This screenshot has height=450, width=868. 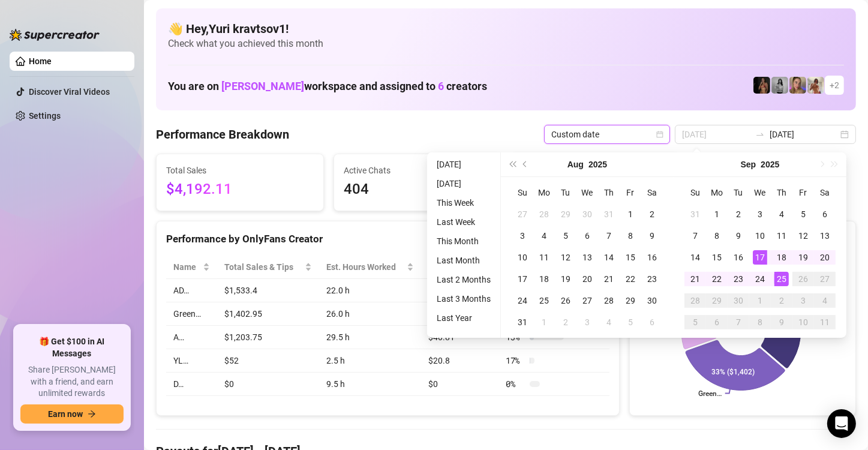 I want to click on div: 16, so click(x=738, y=257).